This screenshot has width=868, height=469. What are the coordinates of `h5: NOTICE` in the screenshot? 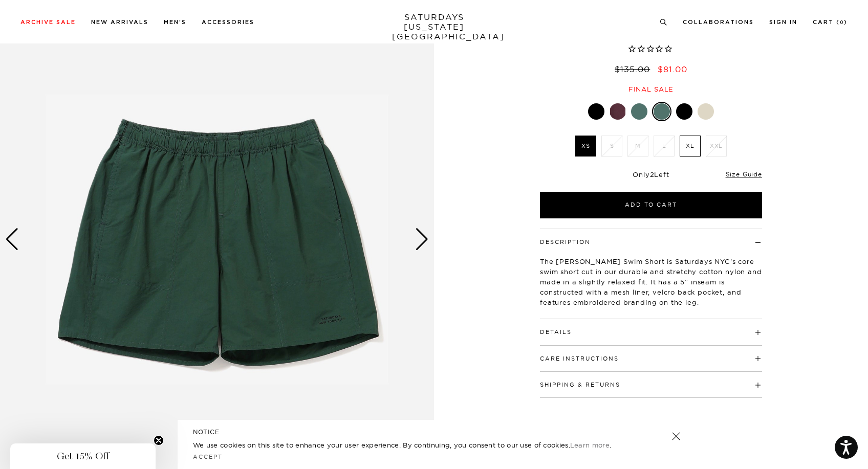 It's located at (434, 432).